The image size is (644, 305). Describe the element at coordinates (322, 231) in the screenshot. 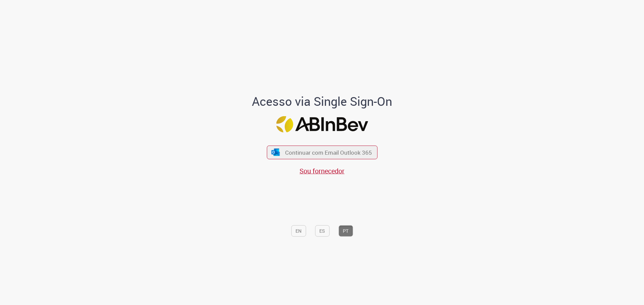

I see `button: ES` at that location.